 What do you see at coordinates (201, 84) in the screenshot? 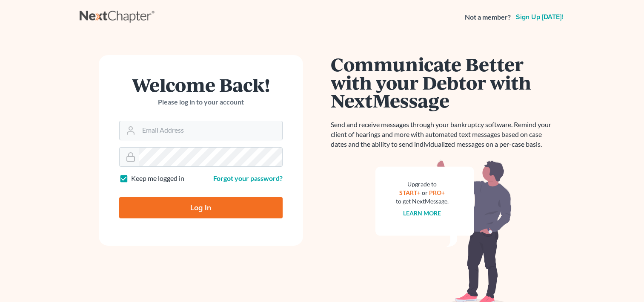
I see `h1: Welcome Back!` at bounding box center [201, 84].